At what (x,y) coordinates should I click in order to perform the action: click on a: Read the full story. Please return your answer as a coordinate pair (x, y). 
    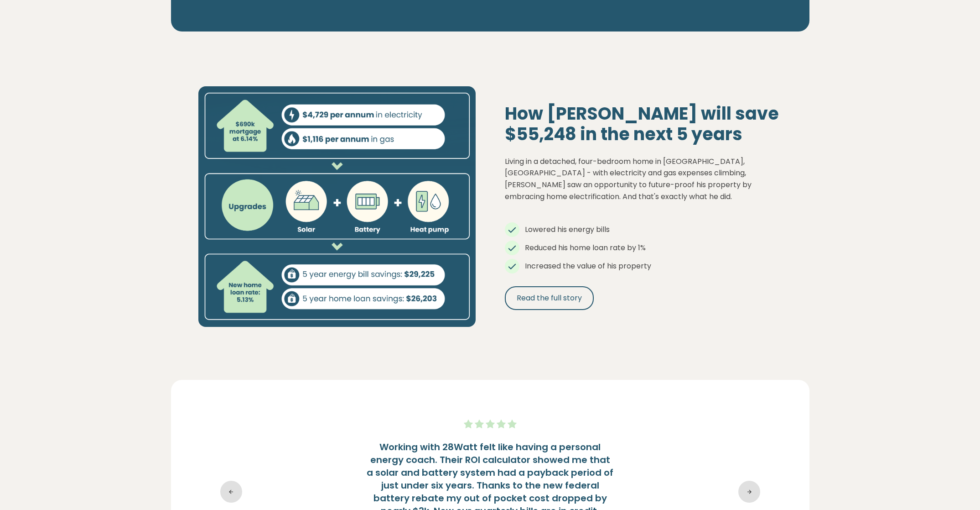
    Looking at the image, I should click on (549, 298).